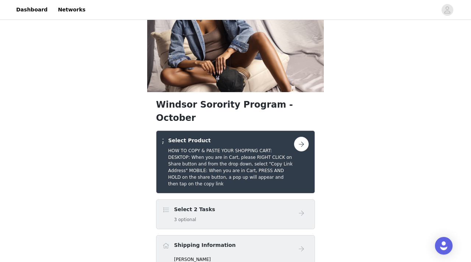  Describe the element at coordinates (231, 167) in the screenshot. I see `h5: HOW TO COPY & PASTE YOUR SHOPPING CART: DESKTOP: When you are in Cart, please RIGHT CLICK on Shar...` at that location.